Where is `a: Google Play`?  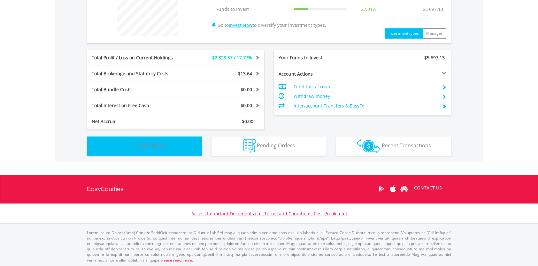
a: Google Play is located at coordinates (382, 189).